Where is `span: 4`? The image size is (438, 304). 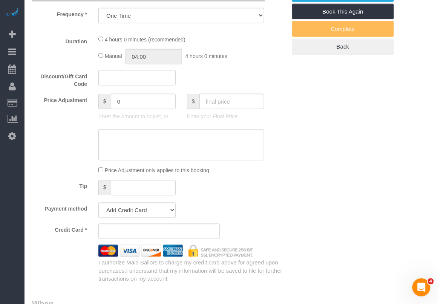 span: 4 is located at coordinates (431, 282).